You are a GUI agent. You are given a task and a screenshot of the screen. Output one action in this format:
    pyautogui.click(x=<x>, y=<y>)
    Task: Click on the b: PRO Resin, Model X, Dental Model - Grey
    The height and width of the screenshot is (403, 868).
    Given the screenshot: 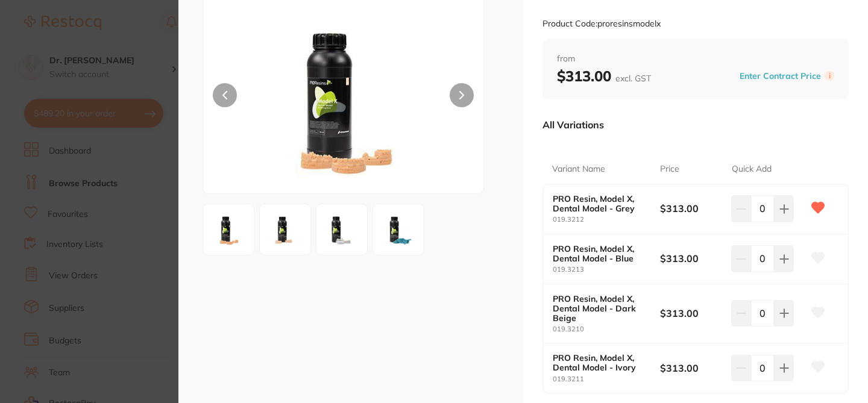 What is the action you would take?
    pyautogui.click(x=600, y=204)
    